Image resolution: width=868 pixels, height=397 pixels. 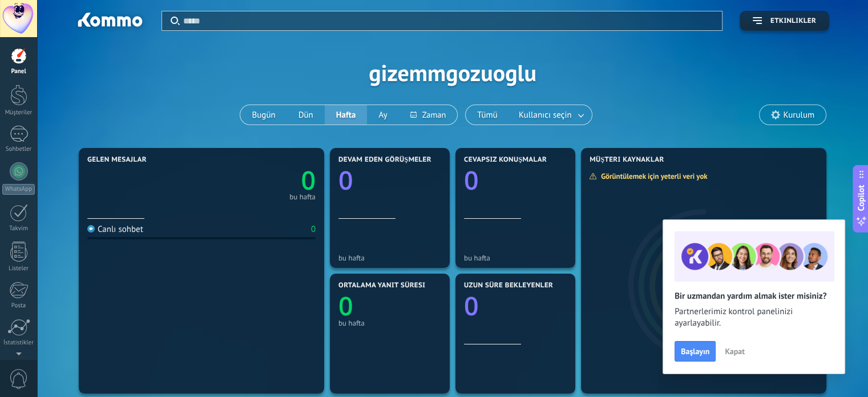 What do you see at coordinates (117, 160) in the screenshot?
I see `span: Gelen mesajlar` at bounding box center [117, 160].